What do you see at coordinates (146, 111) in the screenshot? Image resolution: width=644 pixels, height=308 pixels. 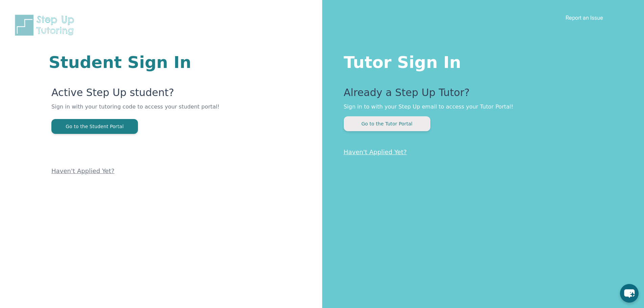 I see `p: Sign in with your tutoring code to access your student portal!` at bounding box center [146, 111].